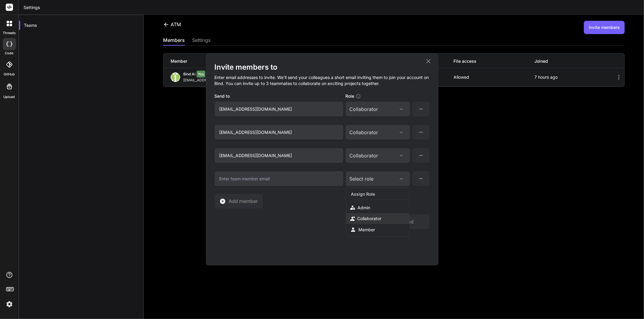  I want to click on div: Assign RoleAdmin, so click(378, 201).